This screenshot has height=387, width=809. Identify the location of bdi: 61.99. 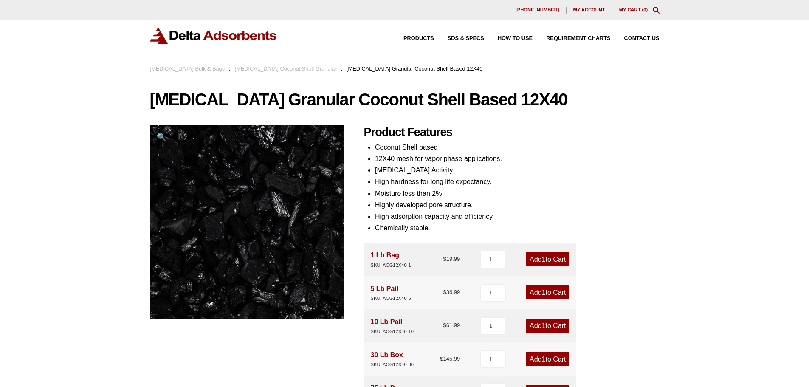
(451, 325).